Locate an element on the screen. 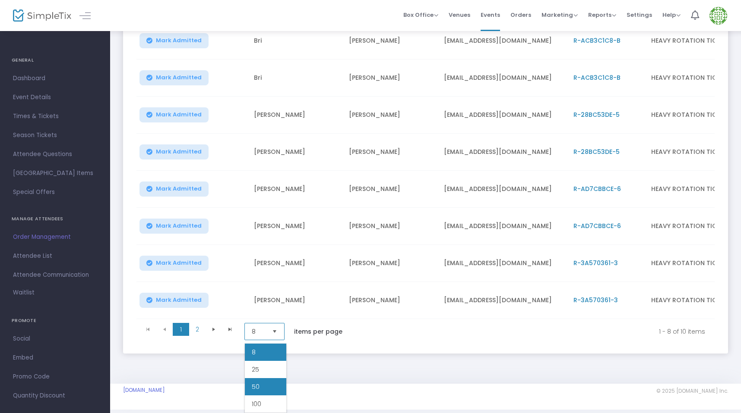  span: Event Details is located at coordinates (55, 98).